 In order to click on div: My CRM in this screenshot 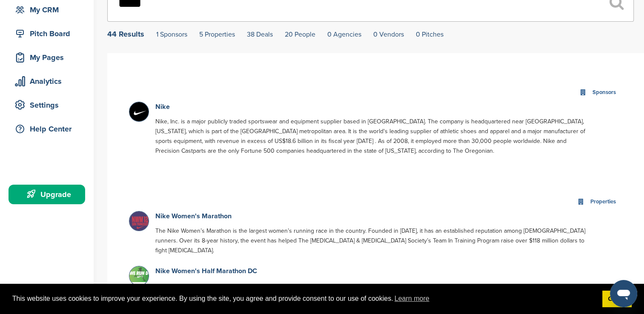, I will do `click(49, 10)`.